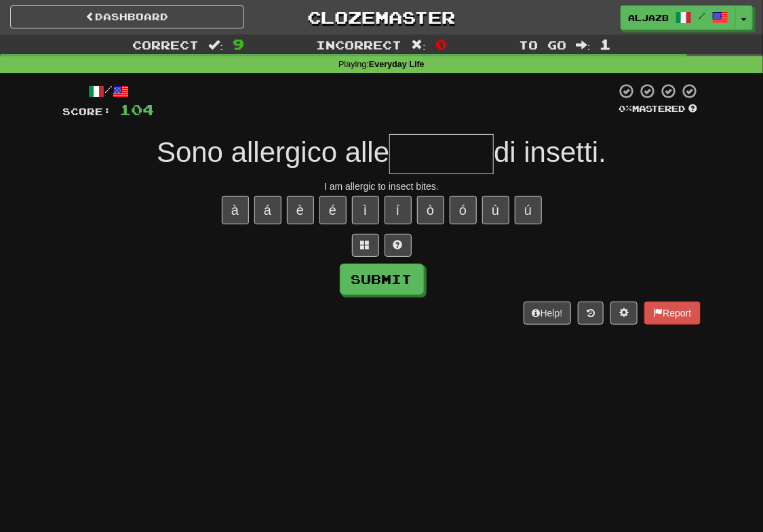 This screenshot has height=532, width=763. Describe the element at coordinates (528, 210) in the screenshot. I see `button: ú` at that location.